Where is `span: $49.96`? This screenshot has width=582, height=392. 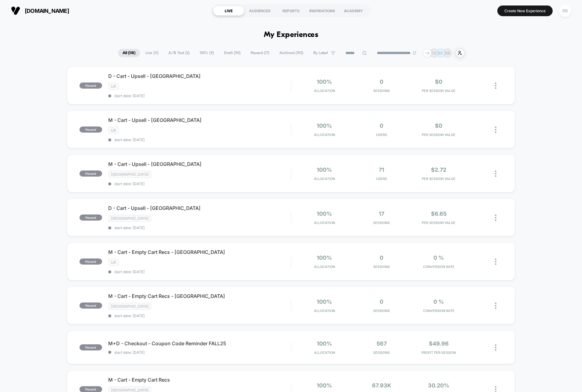 span: $49.96 is located at coordinates (438, 343).